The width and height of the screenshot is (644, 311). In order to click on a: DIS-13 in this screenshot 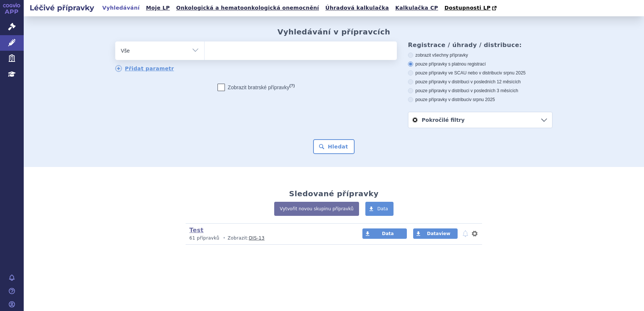, I will do `click(257, 238)`.